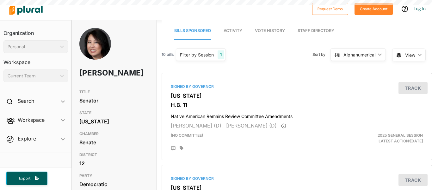  What do you see at coordinates (359, 54) in the screenshot?
I see `div: Alphanumerical` at bounding box center [359, 54].